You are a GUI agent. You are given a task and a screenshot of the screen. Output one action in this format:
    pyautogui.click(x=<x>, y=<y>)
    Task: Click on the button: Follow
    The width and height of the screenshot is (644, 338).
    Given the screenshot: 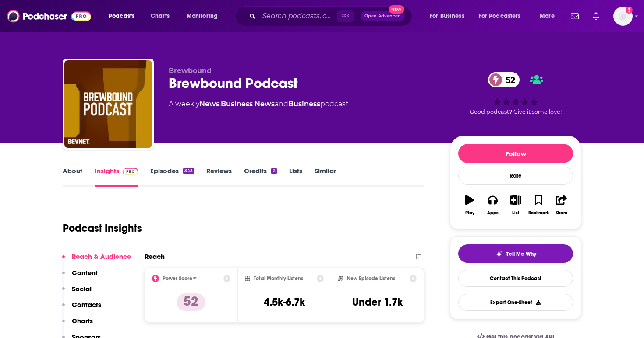 What is the action you would take?
    pyautogui.click(x=516, y=153)
    